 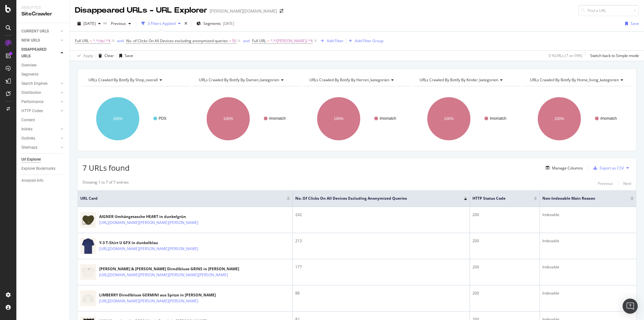 I want to click on span: URL Card, so click(x=183, y=198).